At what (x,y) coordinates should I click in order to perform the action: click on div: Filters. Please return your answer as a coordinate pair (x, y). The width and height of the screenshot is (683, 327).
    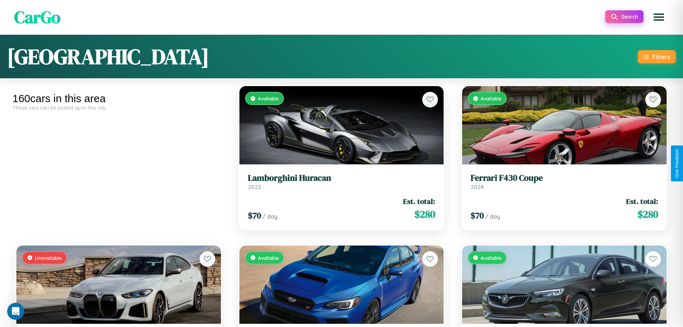
    Looking at the image, I should click on (662, 57).